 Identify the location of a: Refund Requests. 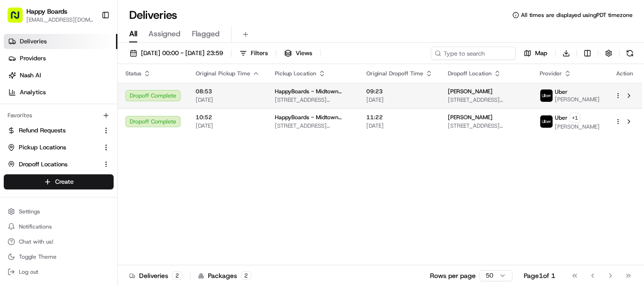
(53, 130).